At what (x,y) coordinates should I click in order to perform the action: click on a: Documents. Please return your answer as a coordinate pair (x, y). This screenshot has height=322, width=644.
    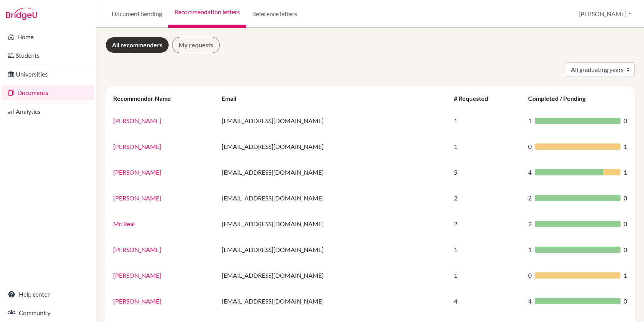
    Looking at the image, I should click on (48, 93).